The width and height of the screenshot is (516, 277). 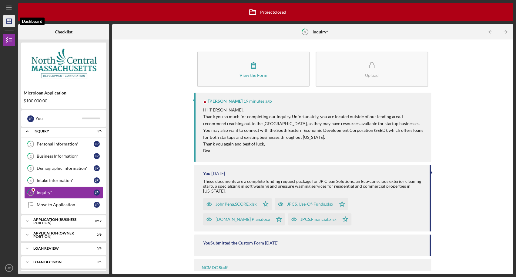 I want to click on div: $100,000.00, so click(x=64, y=101).